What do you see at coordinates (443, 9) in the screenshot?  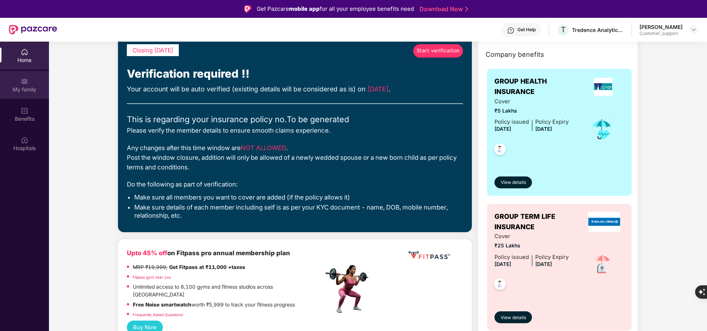 I see `a: Download Now` at bounding box center [443, 9].